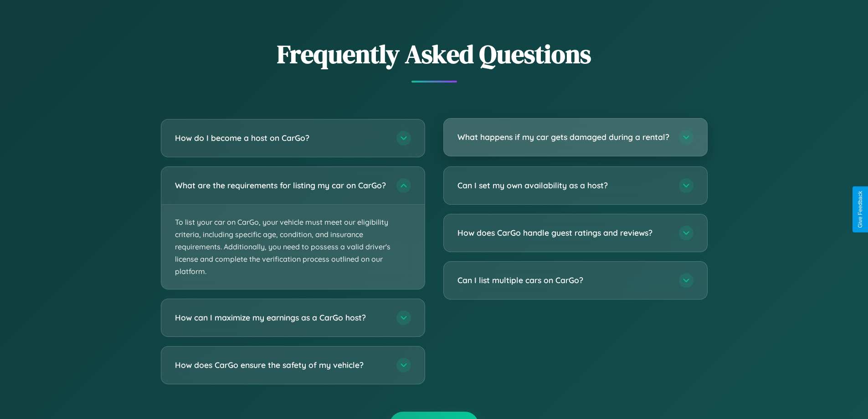 This screenshot has width=868, height=419. Describe the element at coordinates (563, 280) in the screenshot. I see `h3: Can I list multiple cars on CarGo?` at that location.